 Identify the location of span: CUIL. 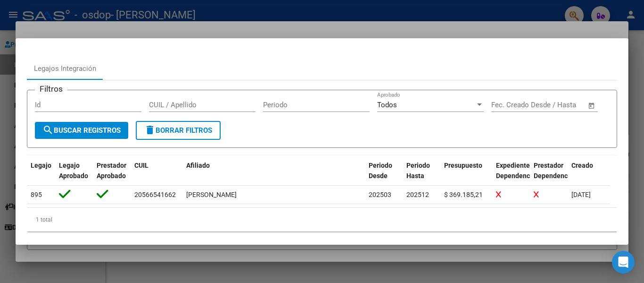
(142, 165).